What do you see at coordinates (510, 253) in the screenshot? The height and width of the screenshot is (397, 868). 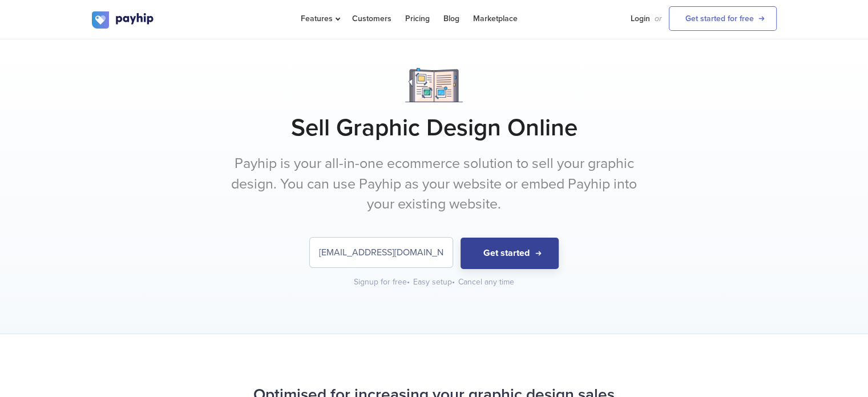 I see `button: Get started` at bounding box center [510, 253].